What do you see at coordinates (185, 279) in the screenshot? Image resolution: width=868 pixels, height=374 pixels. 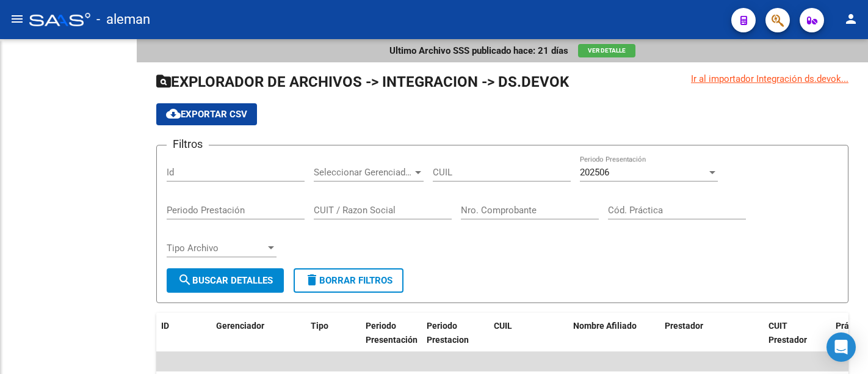 I see `mat-icon: search` at bounding box center [185, 279].